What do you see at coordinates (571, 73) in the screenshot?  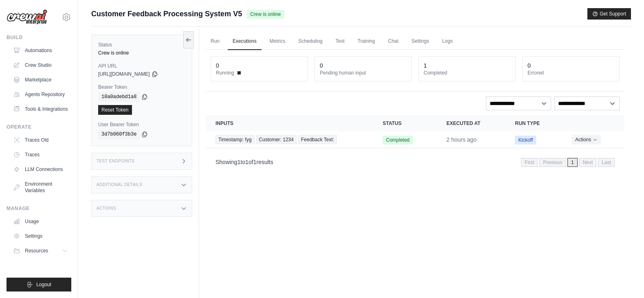 I see `dt: Errored` at bounding box center [571, 73].